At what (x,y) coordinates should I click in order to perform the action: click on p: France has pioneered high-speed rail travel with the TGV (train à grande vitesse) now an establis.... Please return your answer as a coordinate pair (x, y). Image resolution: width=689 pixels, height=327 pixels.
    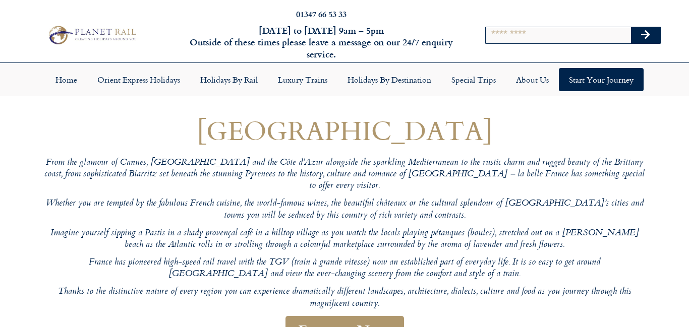
    Looking at the image, I should click on (344, 269).